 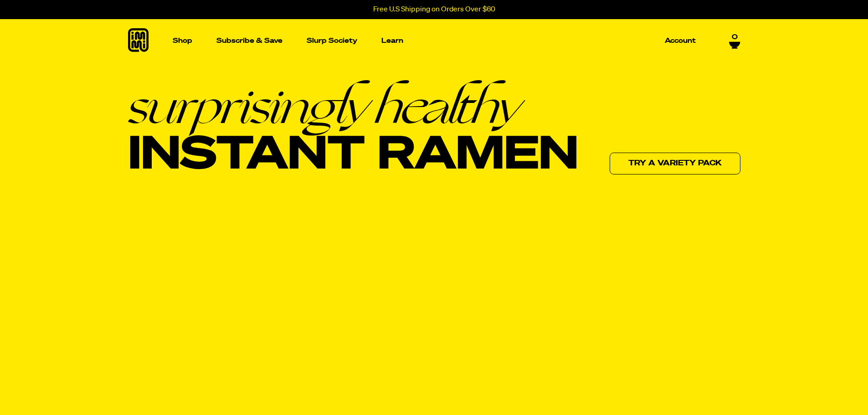 What do you see at coordinates (675, 163) in the screenshot?
I see `a: Try a variety pack` at bounding box center [675, 163].